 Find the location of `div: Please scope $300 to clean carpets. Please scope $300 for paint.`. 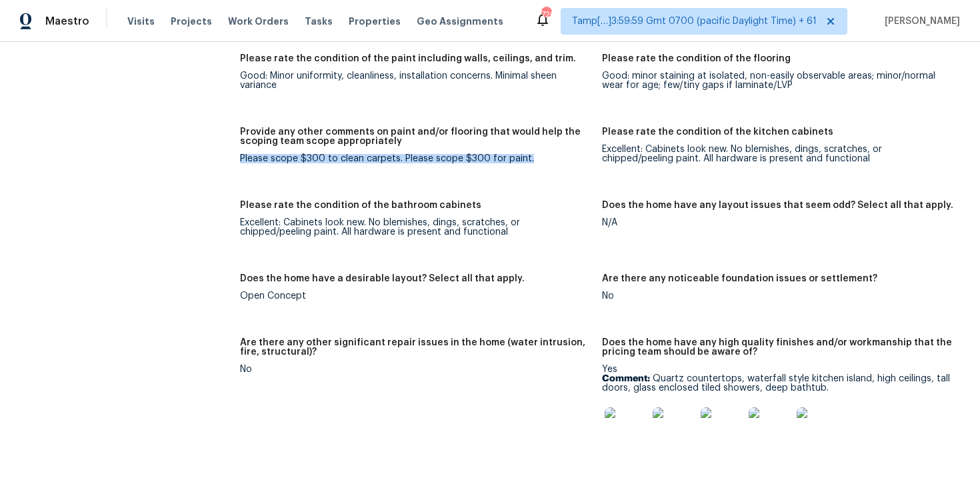

div: Please scope $300 to clean carpets. Please scope $300 for paint. is located at coordinates (415, 159).